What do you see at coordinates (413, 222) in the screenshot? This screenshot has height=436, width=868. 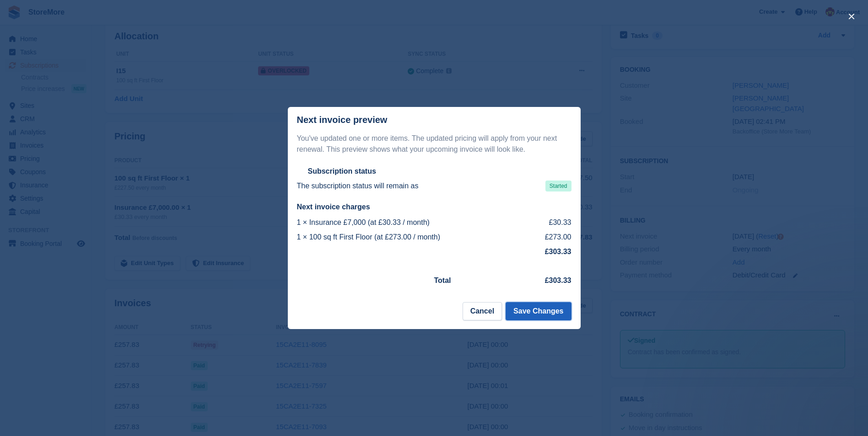 I see `td: 1 × Insurance £7,000 (at £30.33 / month)` at bounding box center [413, 222].